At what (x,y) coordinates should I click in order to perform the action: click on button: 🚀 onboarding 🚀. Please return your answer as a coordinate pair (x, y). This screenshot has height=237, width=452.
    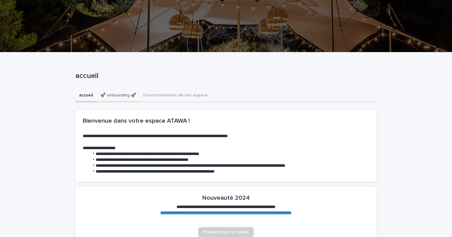
    Looking at the image, I should click on (118, 96).